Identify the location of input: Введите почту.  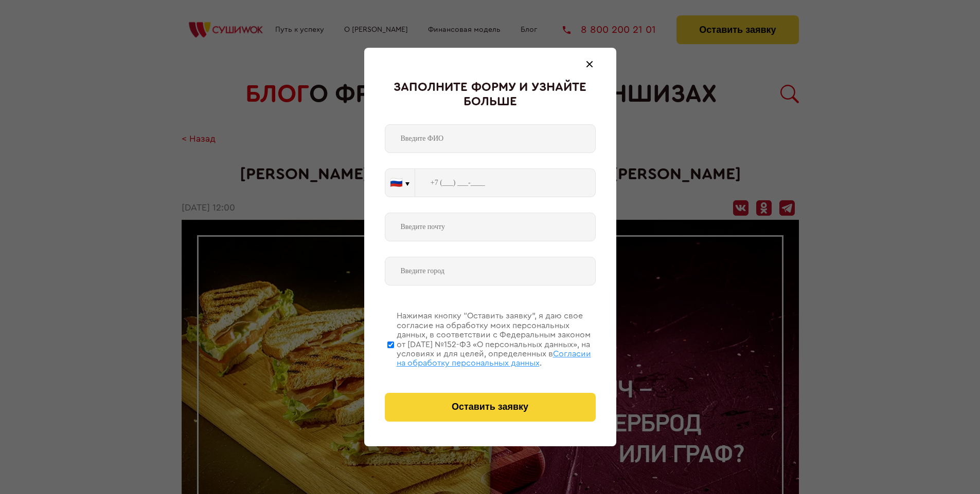
(490, 227).